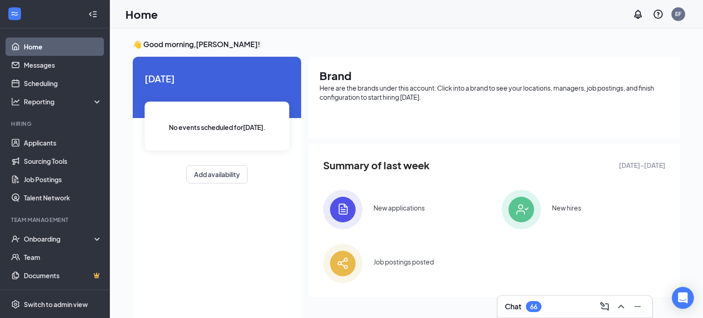 Image resolution: width=703 pixels, height=318 pixels. What do you see at coordinates (63, 294) in the screenshot?
I see `a: SurveysCrown` at bounding box center [63, 294].